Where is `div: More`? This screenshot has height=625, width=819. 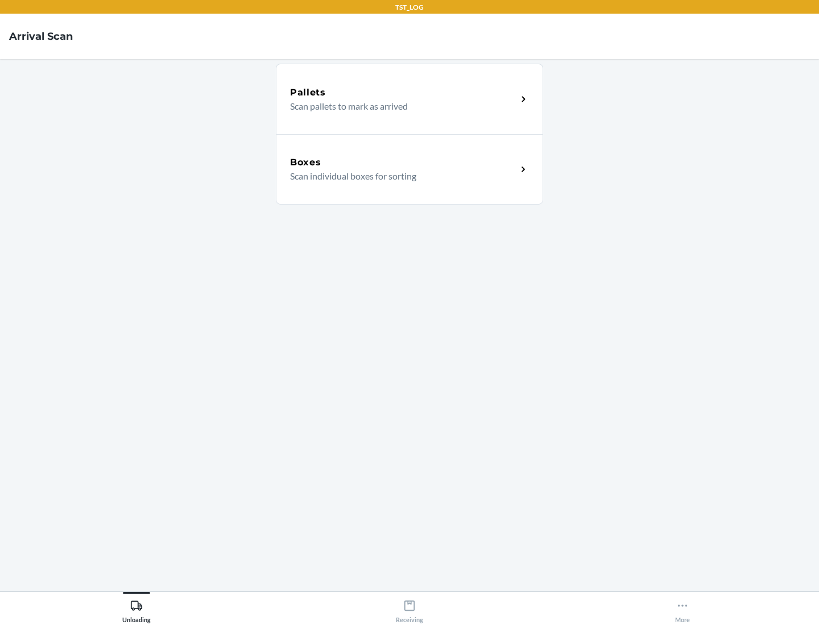
div: More is located at coordinates (682, 609).